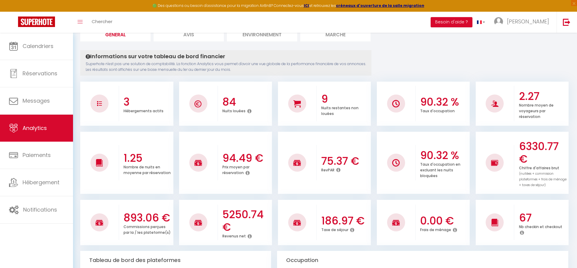 Image resolution: width=577 pixels, height=268 pixels. Describe the element at coordinates (306, 5) in the screenshot. I see `strong: ICI` at that location.